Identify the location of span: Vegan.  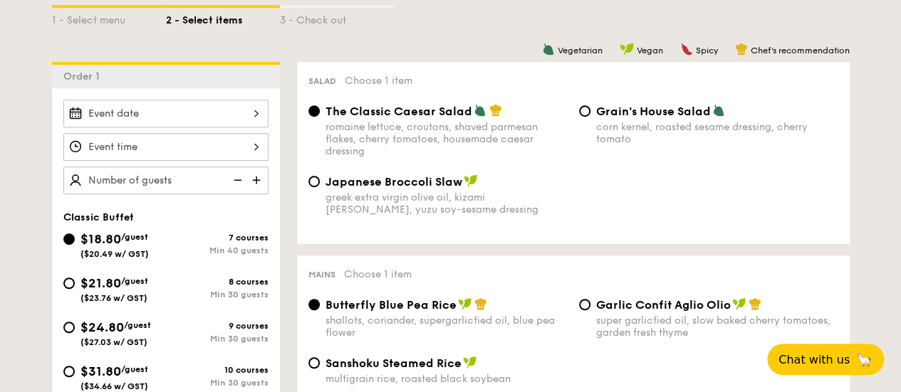
(650, 51).